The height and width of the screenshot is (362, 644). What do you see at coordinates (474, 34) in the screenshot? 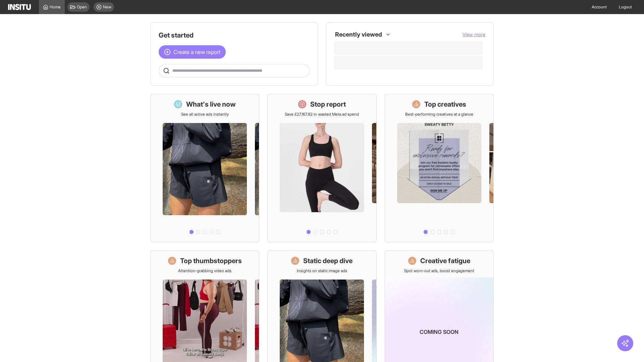
I see `span: View more` at bounding box center [474, 34].